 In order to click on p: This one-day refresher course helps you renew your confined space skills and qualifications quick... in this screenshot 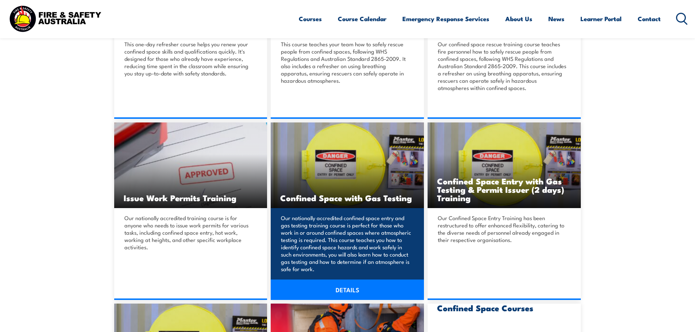, I will do `click(190, 59)`.